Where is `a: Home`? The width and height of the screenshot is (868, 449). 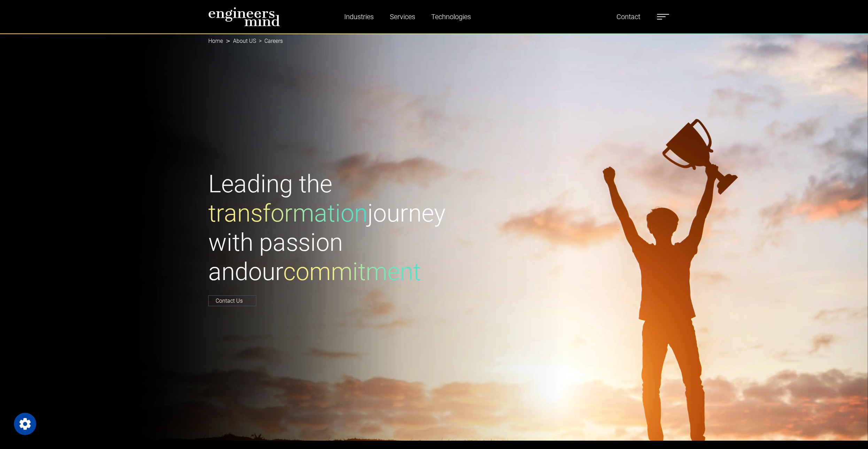
a: Home is located at coordinates (215, 41).